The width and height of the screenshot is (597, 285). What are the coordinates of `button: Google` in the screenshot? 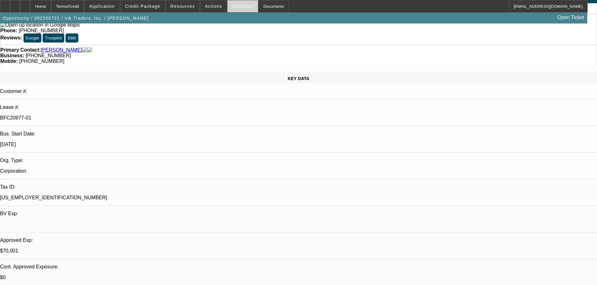 It's located at (32, 38).